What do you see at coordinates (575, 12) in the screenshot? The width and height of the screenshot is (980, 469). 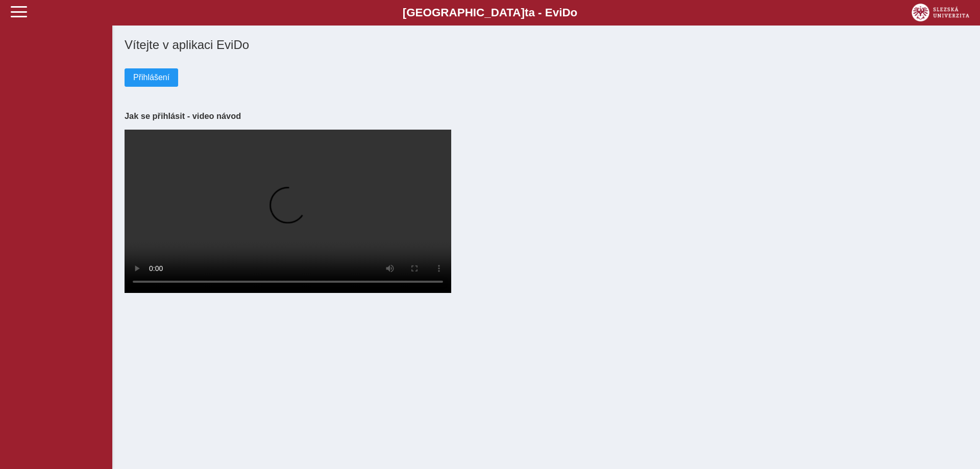 I see `span: o` at bounding box center [575, 12].